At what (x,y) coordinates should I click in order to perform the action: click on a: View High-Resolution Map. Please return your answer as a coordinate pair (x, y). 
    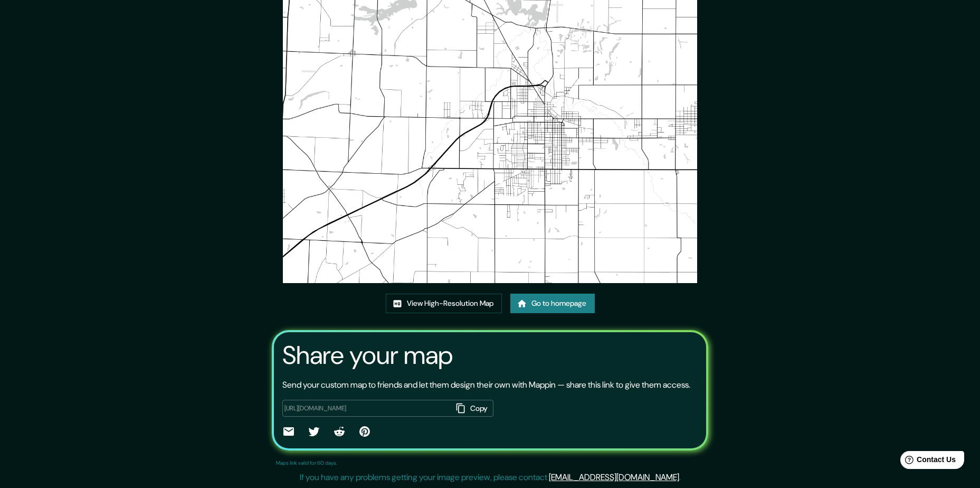
    Looking at the image, I should click on (444, 303).